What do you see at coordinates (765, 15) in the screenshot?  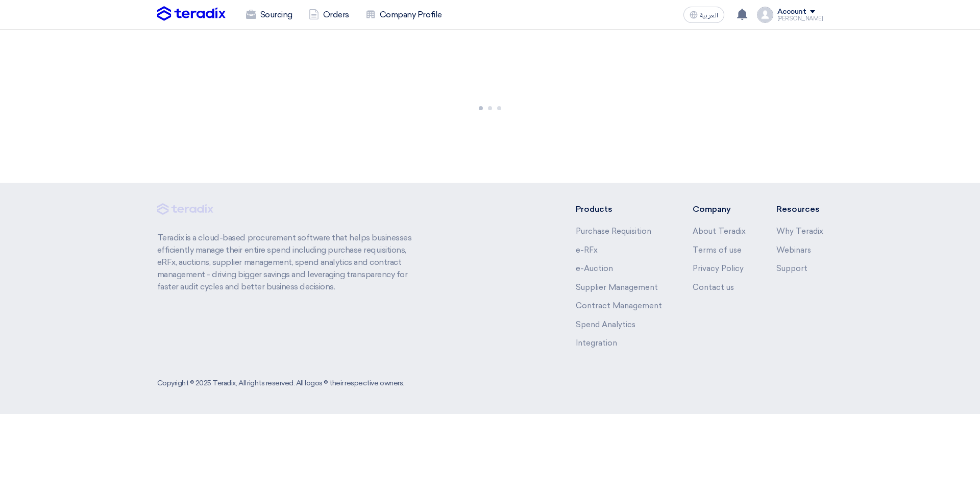 I see `img: profile_test.png` at bounding box center [765, 15].